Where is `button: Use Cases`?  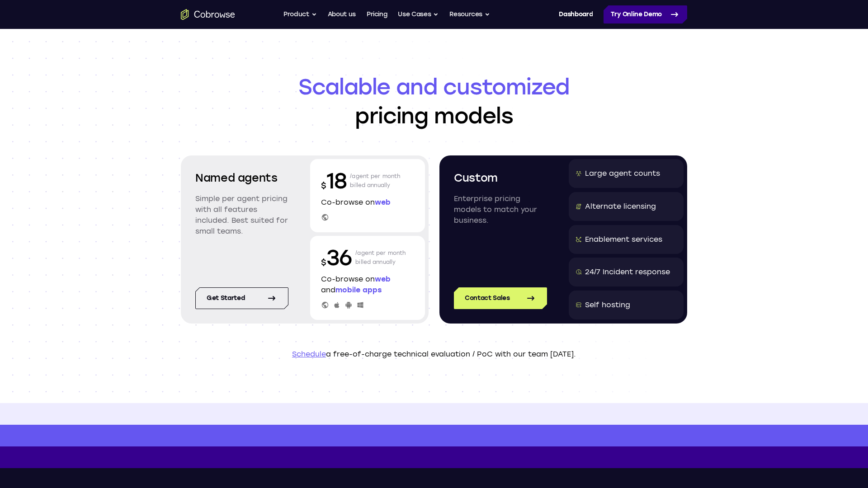
button: Use Cases is located at coordinates (418, 14).